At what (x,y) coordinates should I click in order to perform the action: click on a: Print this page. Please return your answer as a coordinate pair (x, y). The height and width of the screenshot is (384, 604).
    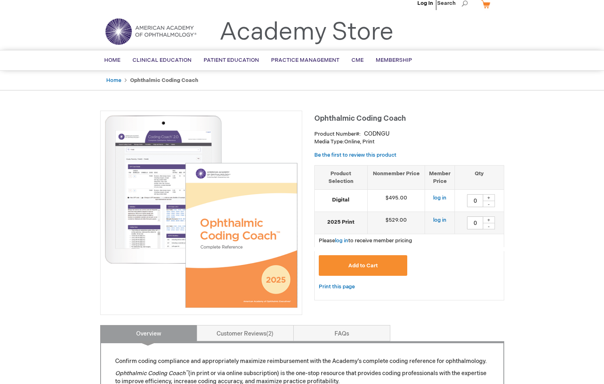
    Looking at the image, I should click on (337, 287).